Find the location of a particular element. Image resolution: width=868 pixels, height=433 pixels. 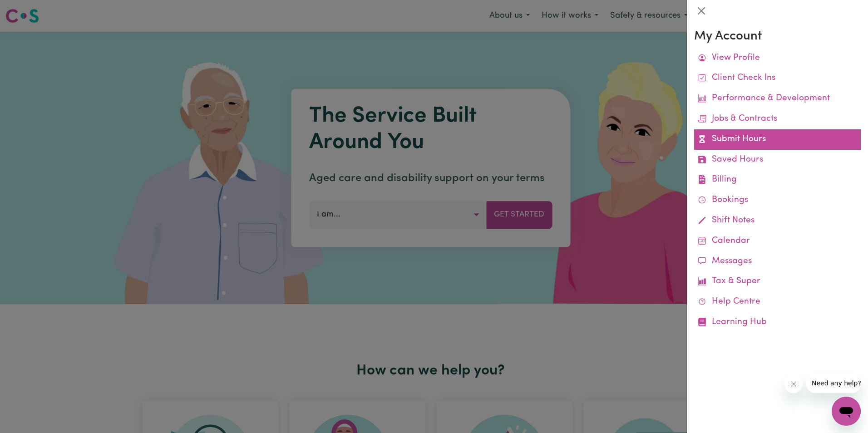

span: Need any help? is located at coordinates (30, 10).